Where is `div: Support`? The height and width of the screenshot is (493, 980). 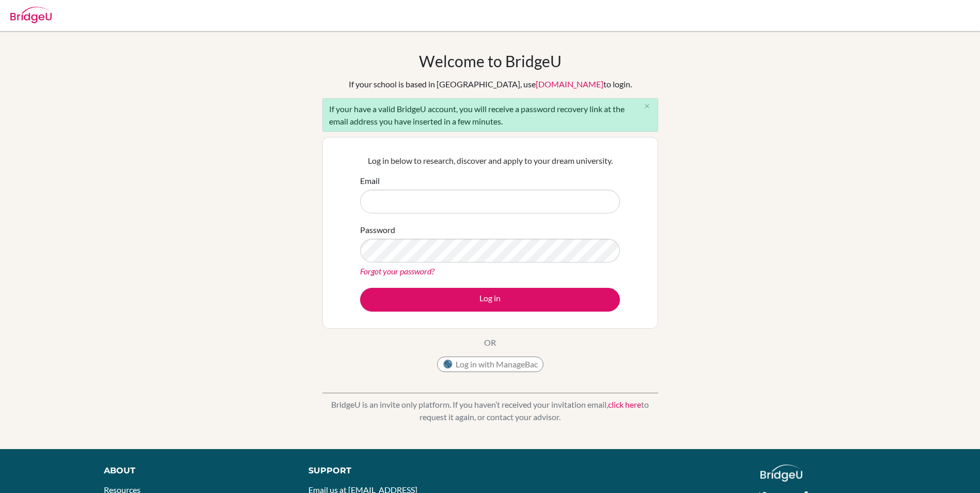 div: Support is located at coordinates (393, 470).